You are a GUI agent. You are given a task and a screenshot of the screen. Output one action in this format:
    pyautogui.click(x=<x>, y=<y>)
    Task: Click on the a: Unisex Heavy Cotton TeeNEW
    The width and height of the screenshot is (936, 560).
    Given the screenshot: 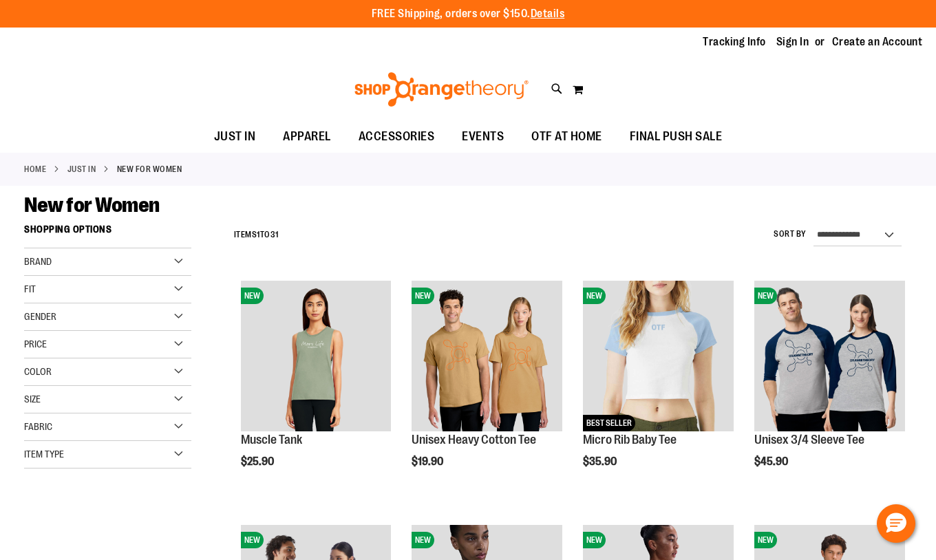 What is the action you would take?
    pyautogui.click(x=487, y=357)
    